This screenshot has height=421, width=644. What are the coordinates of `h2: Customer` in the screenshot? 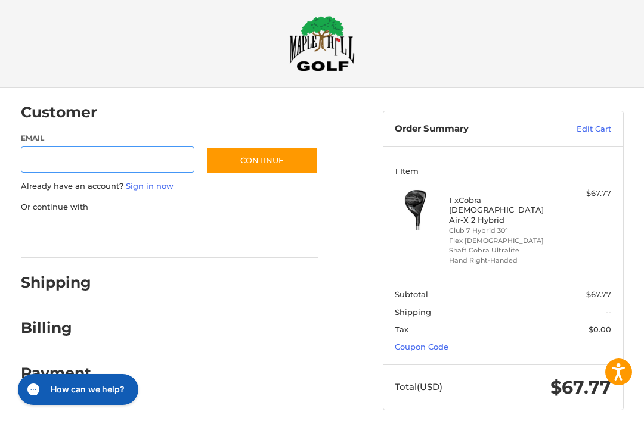 It's located at (59, 112).